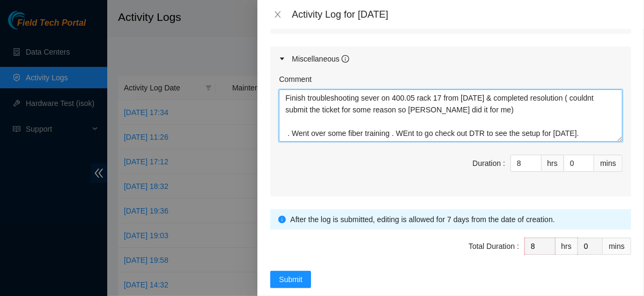  What do you see at coordinates (493, 246) in the screenshot?
I see `div: Total Duration :` at bounding box center [493, 246].